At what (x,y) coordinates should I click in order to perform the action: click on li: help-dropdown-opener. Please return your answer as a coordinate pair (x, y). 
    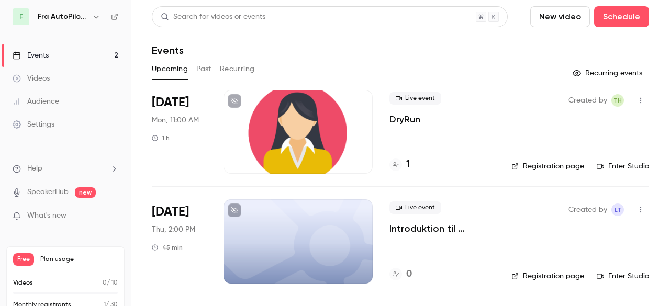
    Looking at the image, I should click on (65, 168).